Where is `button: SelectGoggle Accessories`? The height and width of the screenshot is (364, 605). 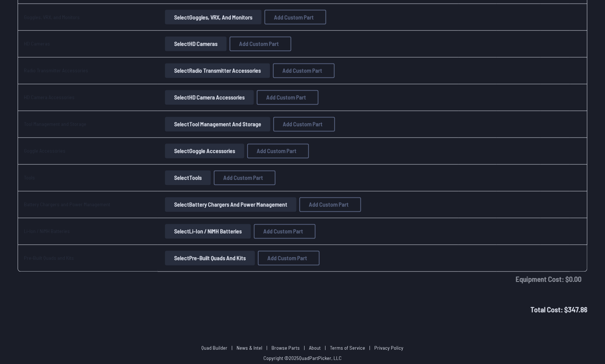
button: SelectGoggle Accessories is located at coordinates (205, 151).